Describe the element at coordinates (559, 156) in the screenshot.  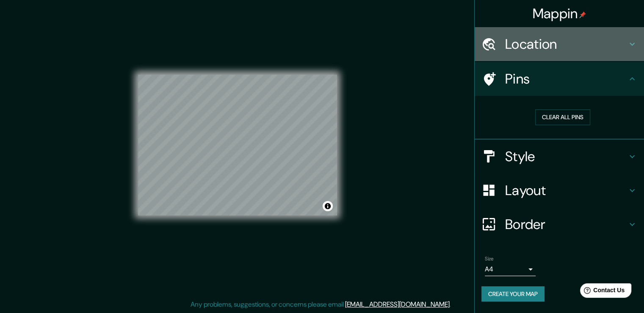
I see `div: Style` at that location.